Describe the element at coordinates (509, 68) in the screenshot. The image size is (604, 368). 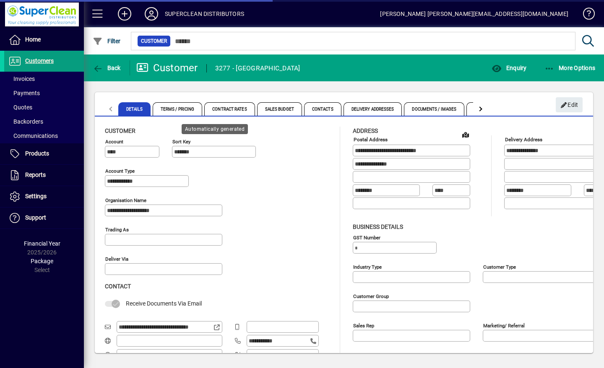
I see `button: Enquiry` at that location.